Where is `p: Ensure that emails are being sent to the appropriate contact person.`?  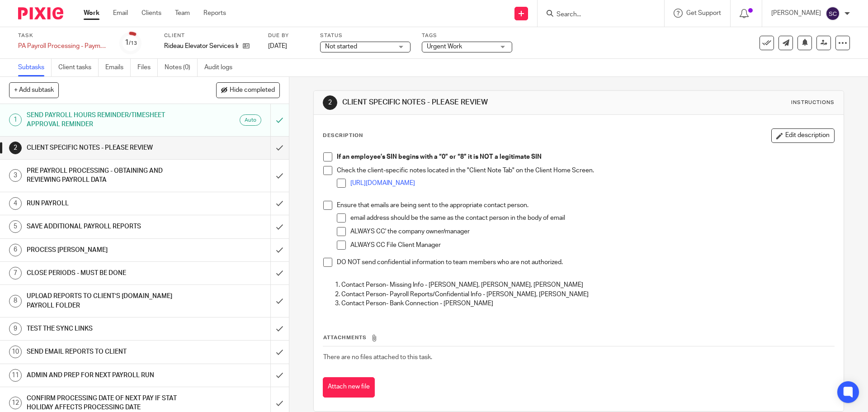 p: Ensure that emails are being sent to the appropriate contact person. is located at coordinates (585, 205).